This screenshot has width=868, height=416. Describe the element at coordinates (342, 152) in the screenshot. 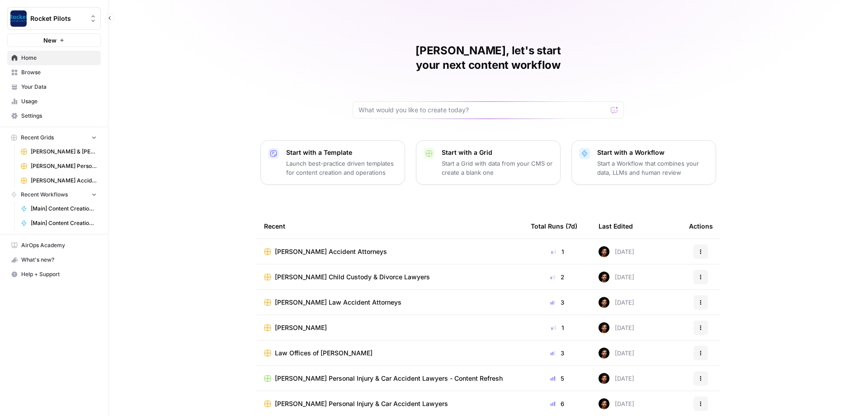

I see `p: Start with a Template` at that location.